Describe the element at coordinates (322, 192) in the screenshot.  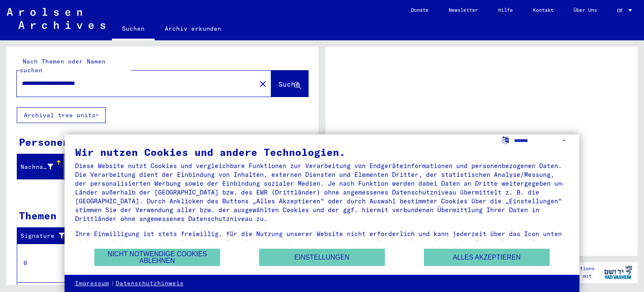
I see `div: Diese Website nutzt Cookies und vergleichbare Funktionen zur Verarbeitung von Endgeräteinformatio...` at that location.